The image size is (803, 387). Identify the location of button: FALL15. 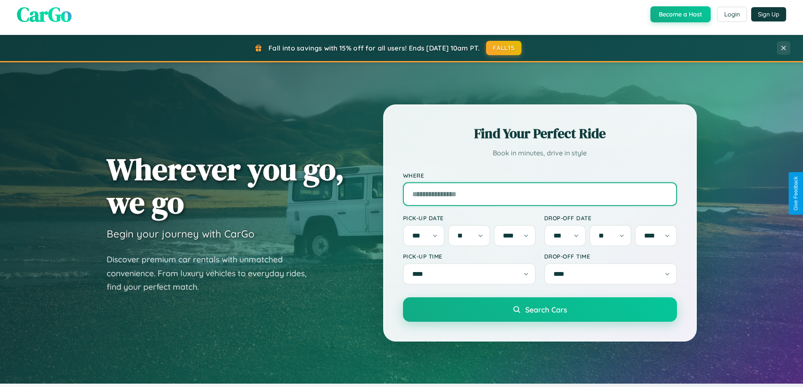
(504, 48).